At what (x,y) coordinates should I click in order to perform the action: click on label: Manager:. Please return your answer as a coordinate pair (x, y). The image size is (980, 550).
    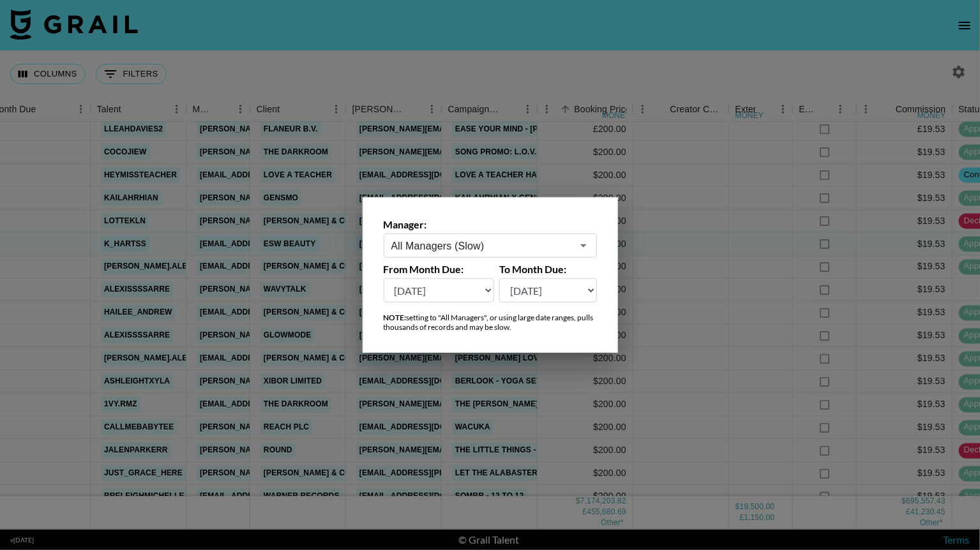
    Looking at the image, I should click on (490, 225).